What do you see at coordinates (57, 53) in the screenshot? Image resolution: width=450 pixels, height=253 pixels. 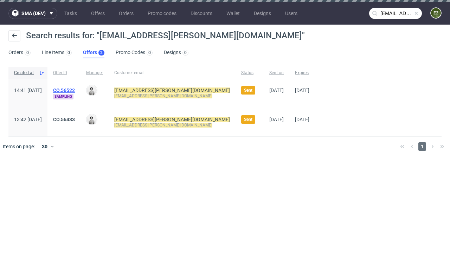 I see `a: Line Items0` at bounding box center [57, 53].